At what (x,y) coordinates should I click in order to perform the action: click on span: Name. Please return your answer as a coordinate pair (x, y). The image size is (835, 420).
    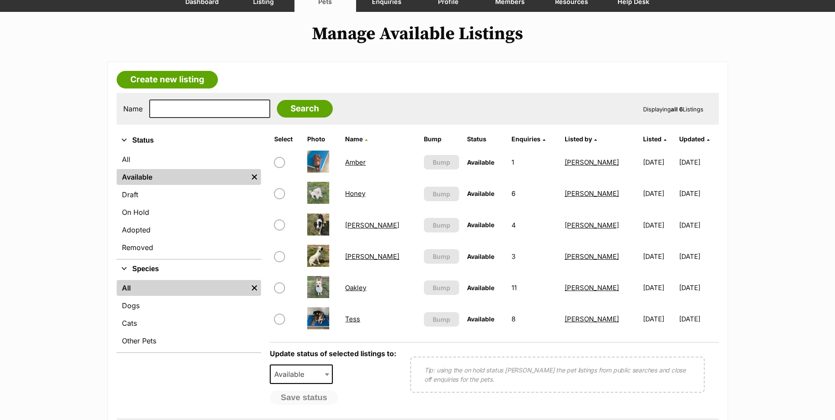
    Looking at the image, I should click on (354, 139).